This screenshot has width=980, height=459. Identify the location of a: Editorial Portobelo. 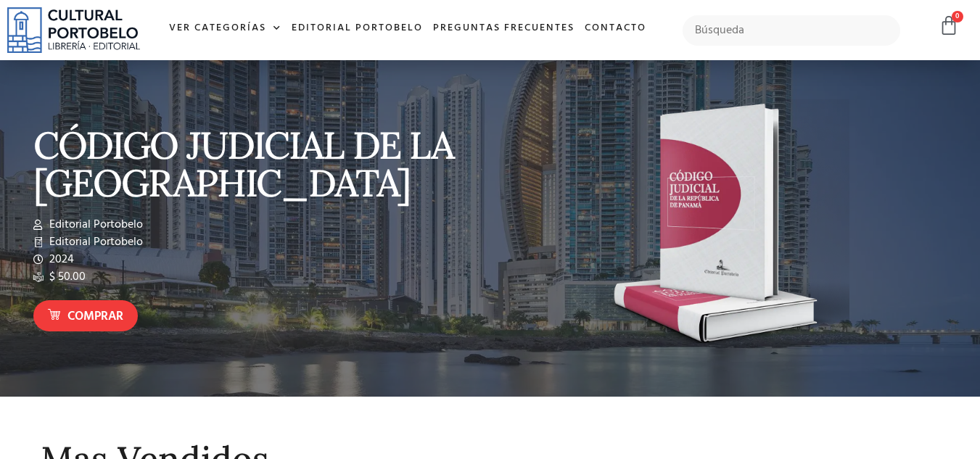
(357, 28).